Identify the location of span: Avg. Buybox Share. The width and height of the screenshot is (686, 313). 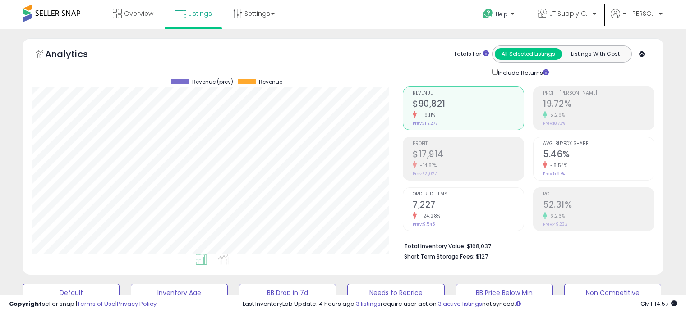
(599, 144).